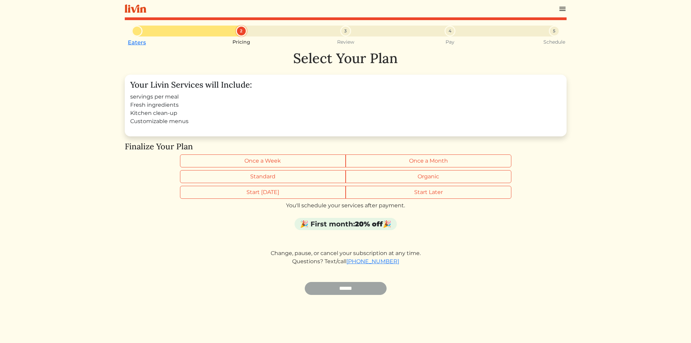 The height and width of the screenshot is (343, 691). I want to click on img: livin-logo-a0d97d1a881af30f6274990eb6222085a2533c92bbd1e4f22c21b4f0d0e3210c.svg, so click(135, 9).